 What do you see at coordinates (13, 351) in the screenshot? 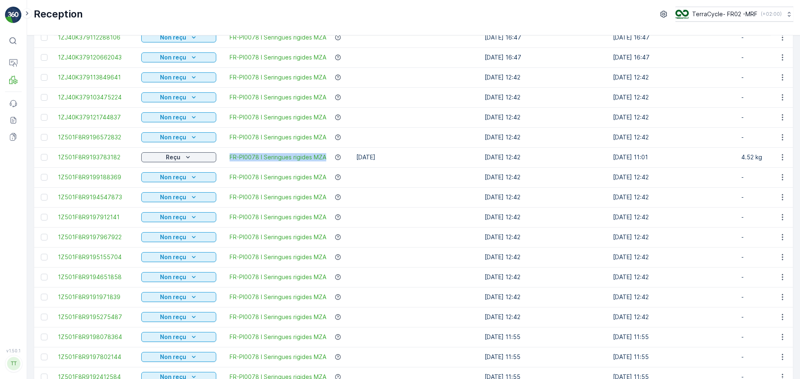
I see `span: v 1.50.1` at bounding box center [13, 351].